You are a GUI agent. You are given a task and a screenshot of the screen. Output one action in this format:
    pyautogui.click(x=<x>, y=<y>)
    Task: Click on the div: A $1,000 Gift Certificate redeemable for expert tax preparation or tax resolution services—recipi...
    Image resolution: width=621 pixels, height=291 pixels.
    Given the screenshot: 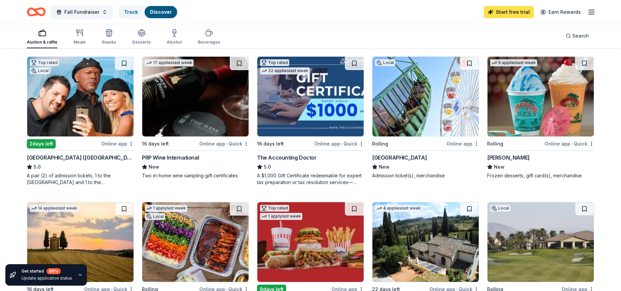 What is the action you would take?
    pyautogui.click(x=310, y=179)
    